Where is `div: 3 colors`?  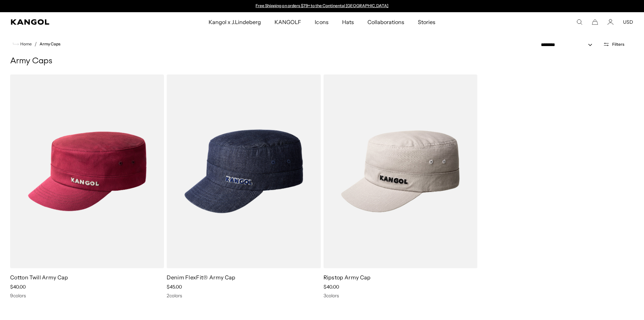 div: 3 colors is located at coordinates (401, 296).